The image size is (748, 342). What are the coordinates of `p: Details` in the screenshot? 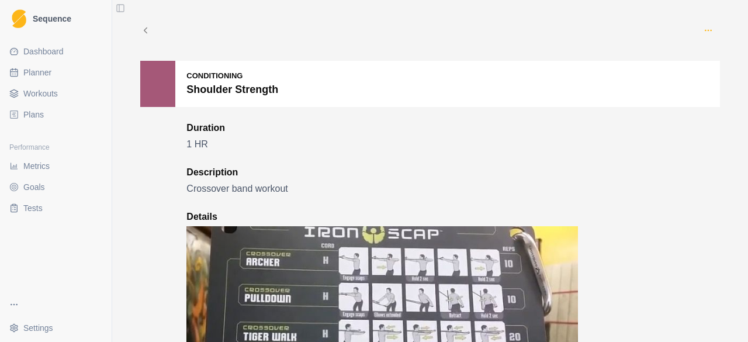 It's located at (382, 217).